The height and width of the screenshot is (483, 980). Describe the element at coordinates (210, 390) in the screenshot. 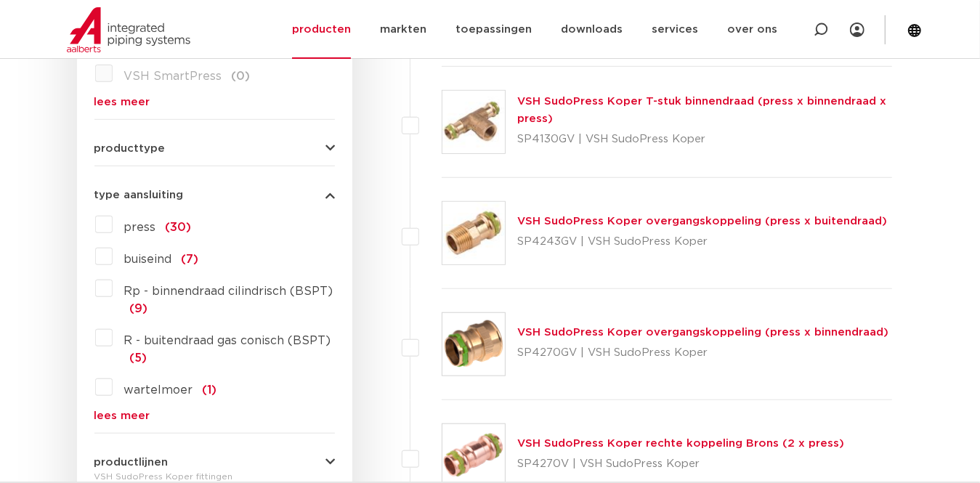

I see `span: (1)` at that location.